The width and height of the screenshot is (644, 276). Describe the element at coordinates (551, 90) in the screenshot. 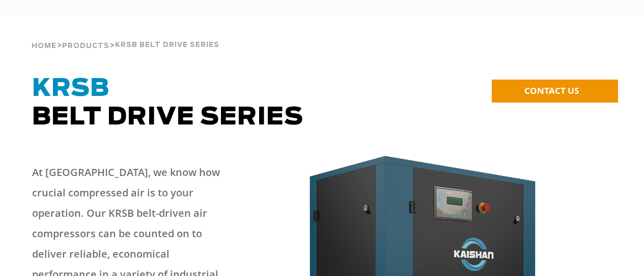

I see `span: CONTACT US` at that location.